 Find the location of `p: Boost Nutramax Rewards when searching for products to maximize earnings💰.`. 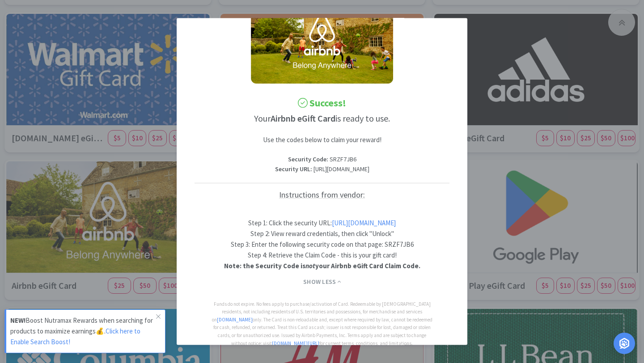

p: Boost Nutramax Rewards when searching for products to maximize earnings💰. is located at coordinates (83, 332).